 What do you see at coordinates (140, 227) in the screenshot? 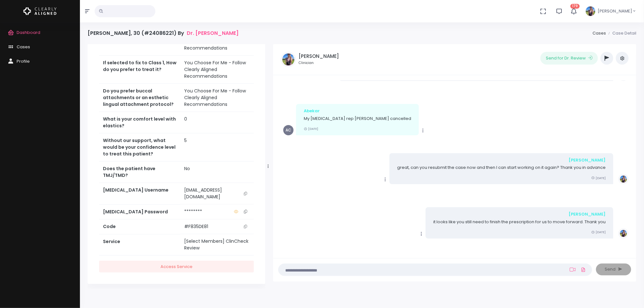
I see `th: Code` at bounding box center [140, 227].